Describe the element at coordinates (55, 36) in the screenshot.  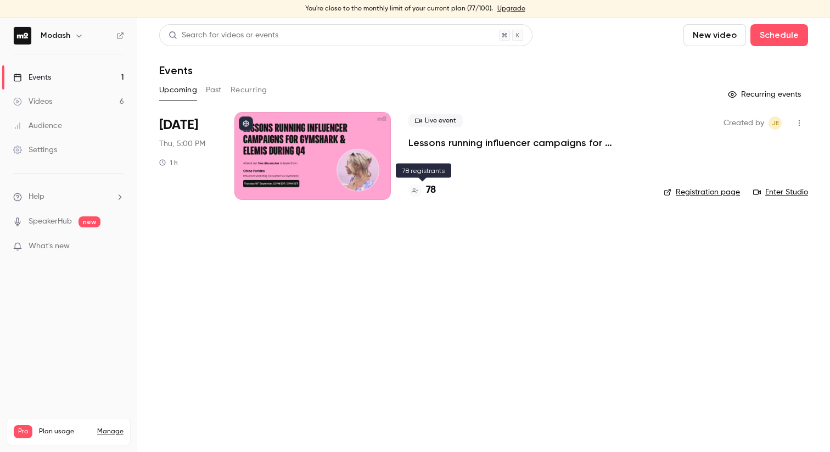
I see `h6: Modash` at that location.